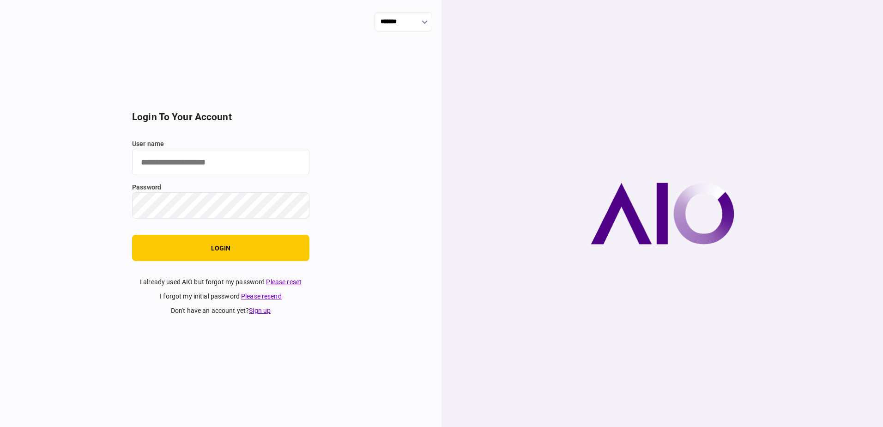 The height and width of the screenshot is (427, 883). What do you see at coordinates (221, 310) in the screenshot?
I see `div: don't have an account yet ?` at bounding box center [221, 310].